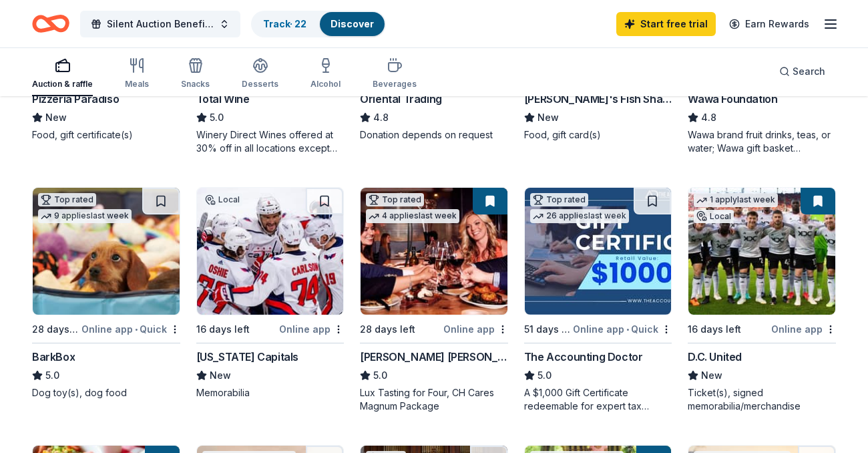 The height and width of the screenshot is (453, 868). I want to click on button: Track· 22Discover, so click(318, 24).